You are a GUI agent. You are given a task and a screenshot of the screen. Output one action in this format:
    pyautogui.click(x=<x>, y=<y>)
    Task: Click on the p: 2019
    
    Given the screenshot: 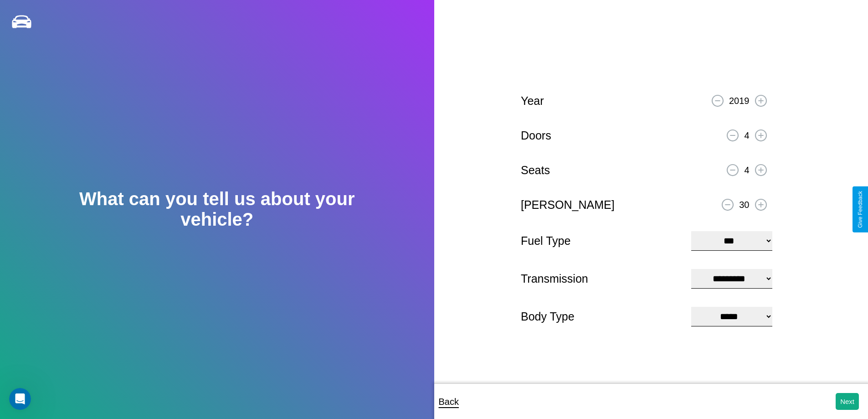 What is the action you would take?
    pyautogui.click(x=739, y=101)
    